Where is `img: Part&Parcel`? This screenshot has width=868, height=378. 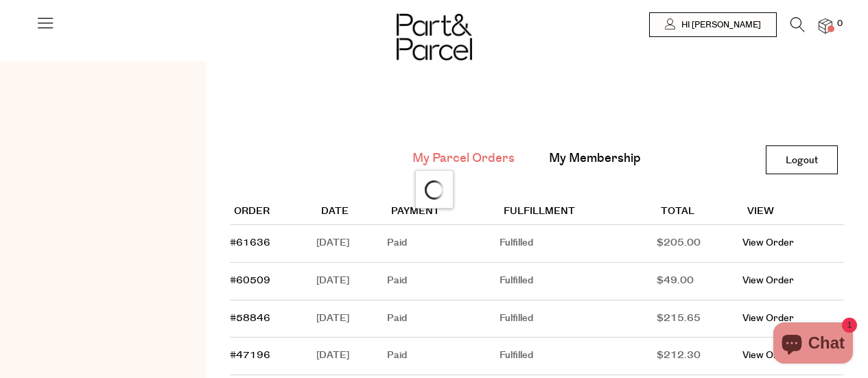 img: Part&Parcel is located at coordinates (434, 37).